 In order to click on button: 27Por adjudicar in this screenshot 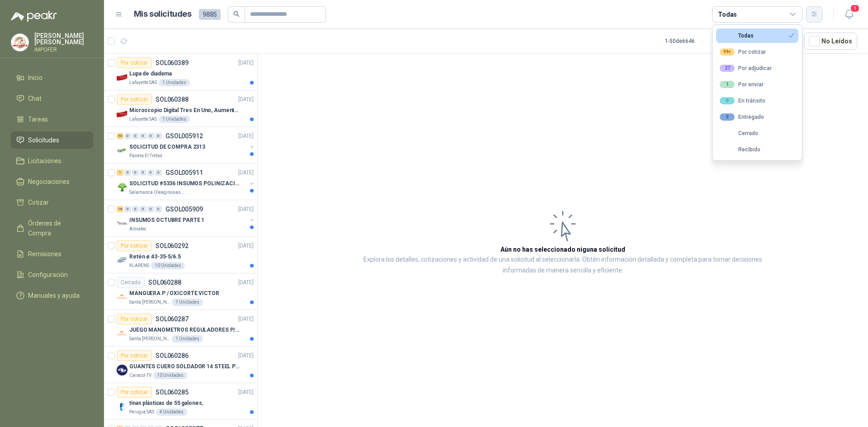, I will do `click(757, 68)`.